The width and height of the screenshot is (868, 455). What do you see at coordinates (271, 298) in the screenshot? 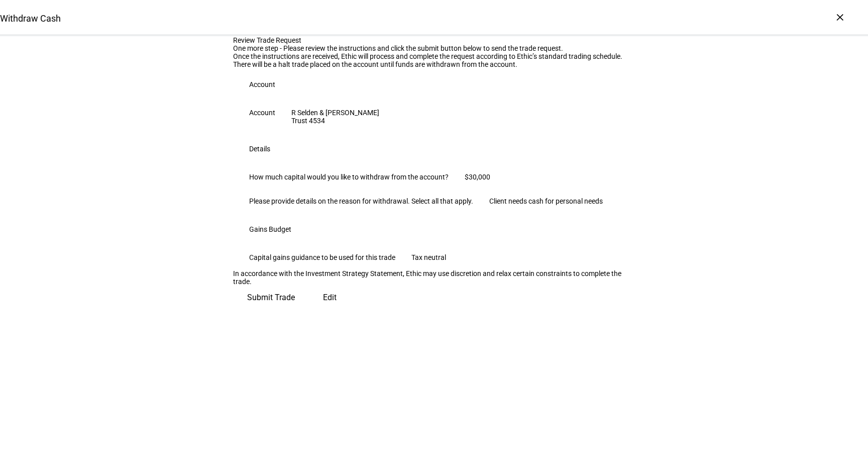
I see `span: Submit Trade` at bounding box center [271, 298].